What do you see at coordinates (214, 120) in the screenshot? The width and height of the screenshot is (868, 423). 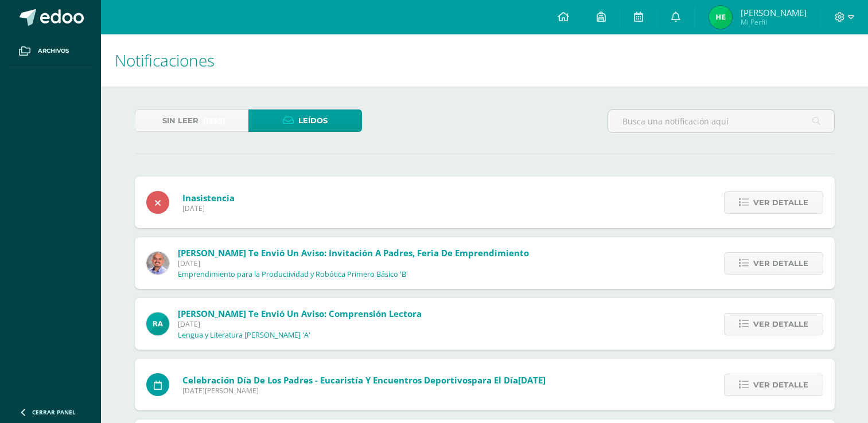 I see `span: (1595)` at bounding box center [214, 120].